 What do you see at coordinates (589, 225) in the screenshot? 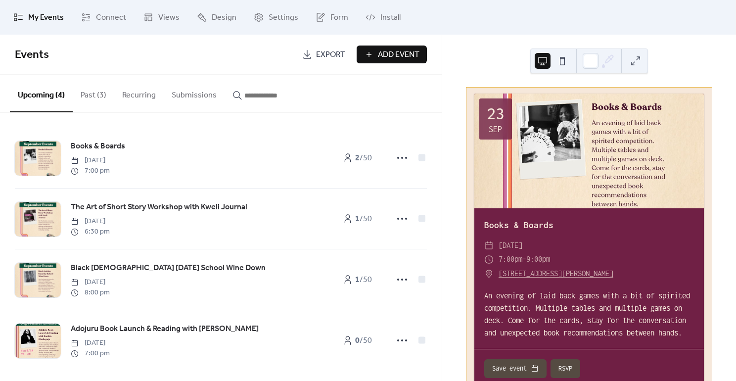
I see `div: Books & Boards` at bounding box center [589, 225].